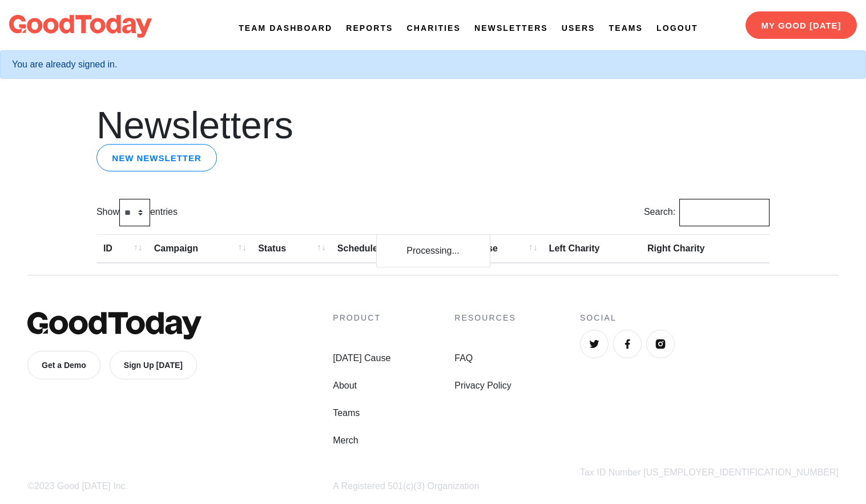  What do you see at coordinates (661, 344) in the screenshot?
I see `a: Instagram` at bounding box center [661, 344].